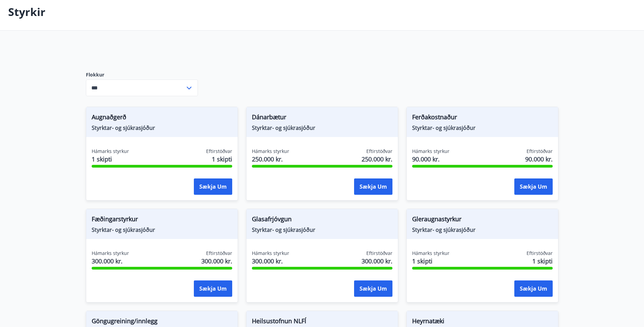 The width and height of the screenshot is (644, 327). Describe the element at coordinates (322, 220) in the screenshot. I see `span: Glasafrjóvgun` at that location.